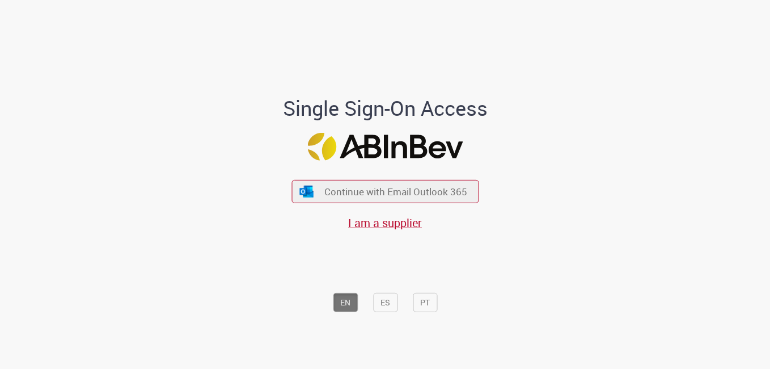 The width and height of the screenshot is (770, 369). Describe the element at coordinates (385, 222) in the screenshot. I see `a: I am a supplier` at that location.